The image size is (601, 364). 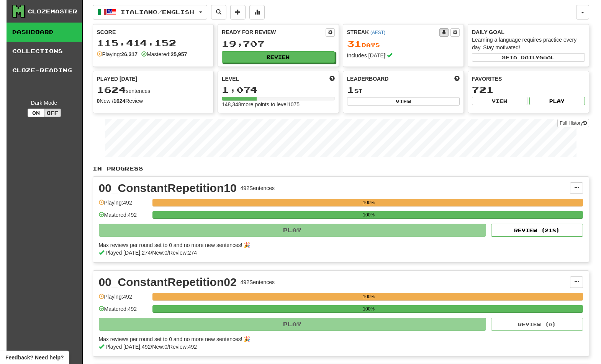 What do you see at coordinates (528, 89) in the screenshot?
I see `div: 721` at bounding box center [528, 89].